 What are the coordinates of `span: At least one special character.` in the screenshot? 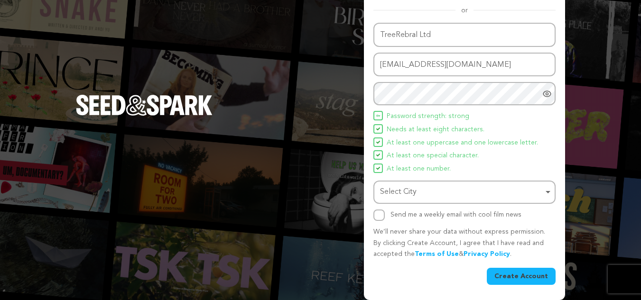 It's located at (433, 156).